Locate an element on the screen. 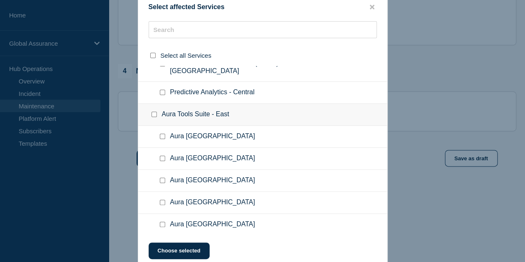 Image resolution: width=525 pixels, height=262 pixels. input: Predictive Analytics - Central checkbox is located at coordinates (162, 92).